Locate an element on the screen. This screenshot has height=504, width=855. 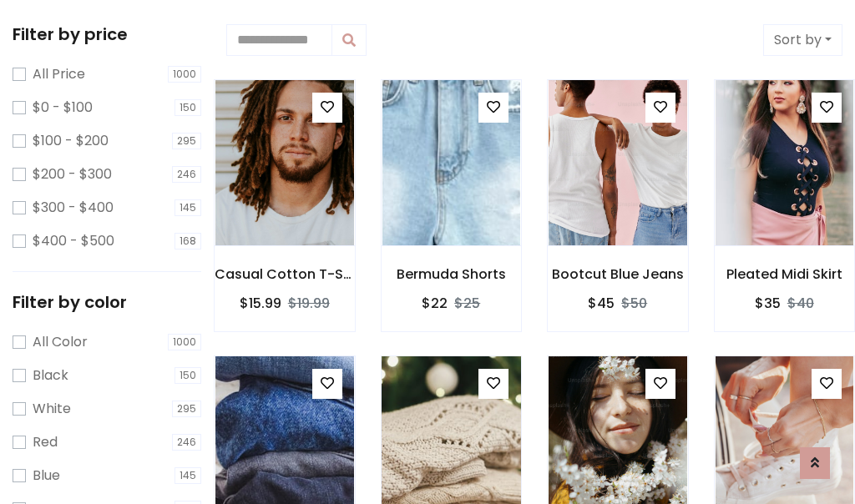
label: $400 - $500 is located at coordinates (74, 241).